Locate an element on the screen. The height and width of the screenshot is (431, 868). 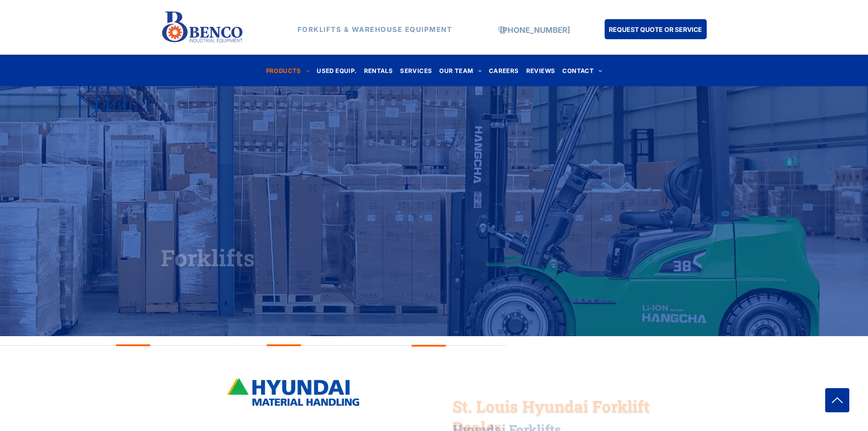
a: OUR TEAM is located at coordinates (461, 70).